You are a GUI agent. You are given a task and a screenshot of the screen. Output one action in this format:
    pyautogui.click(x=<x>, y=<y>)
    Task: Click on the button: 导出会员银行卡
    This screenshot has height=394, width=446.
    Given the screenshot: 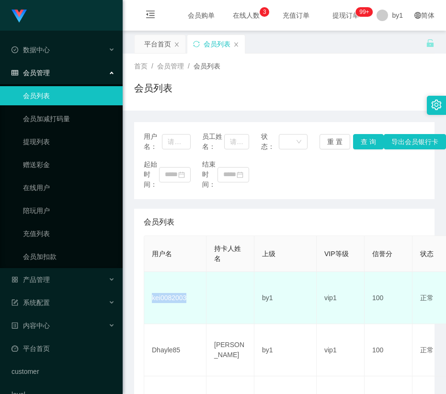 What is the action you would take?
    pyautogui.click(x=415, y=142)
    